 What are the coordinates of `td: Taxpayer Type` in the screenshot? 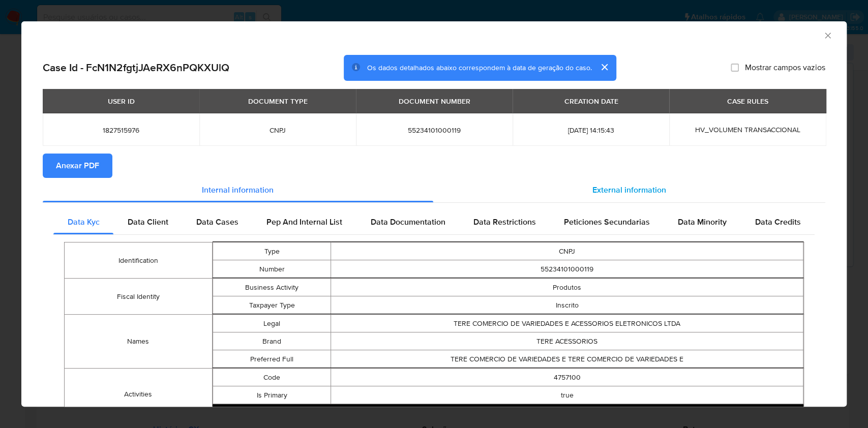 It's located at (272, 305).